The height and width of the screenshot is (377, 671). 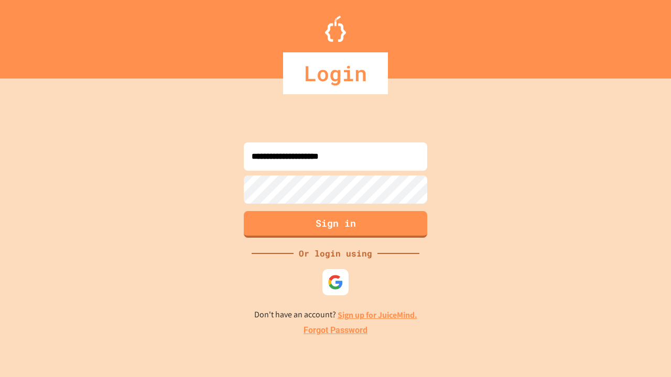 I want to click on img: Logo.svg, so click(x=335, y=29).